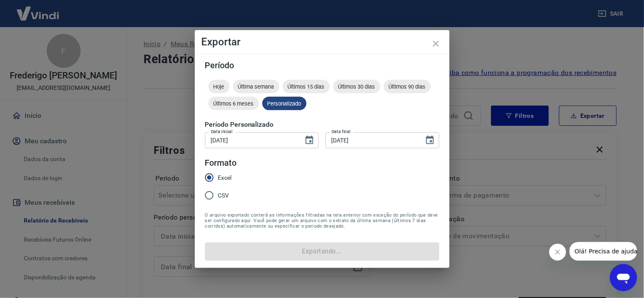 Image resolution: width=644 pixels, height=298 pixels. What do you see at coordinates (284, 103) in the screenshot?
I see `div: Personalizado` at bounding box center [284, 103].